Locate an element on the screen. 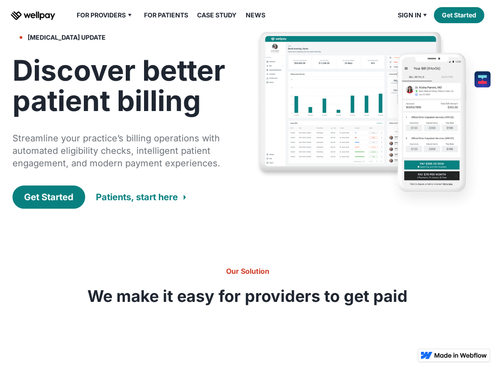  div: Patients, start here is located at coordinates (137, 197).